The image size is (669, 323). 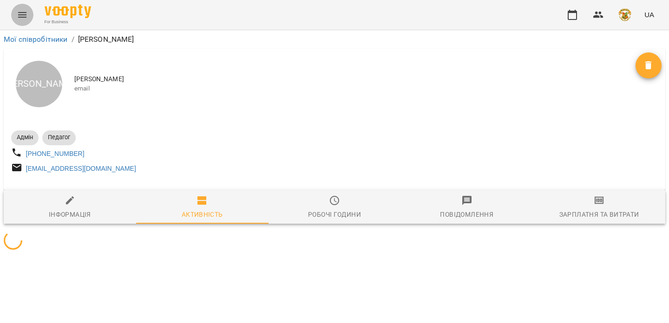 What do you see at coordinates (648, 65) in the screenshot?
I see `button: Видалити` at bounding box center [648, 65].